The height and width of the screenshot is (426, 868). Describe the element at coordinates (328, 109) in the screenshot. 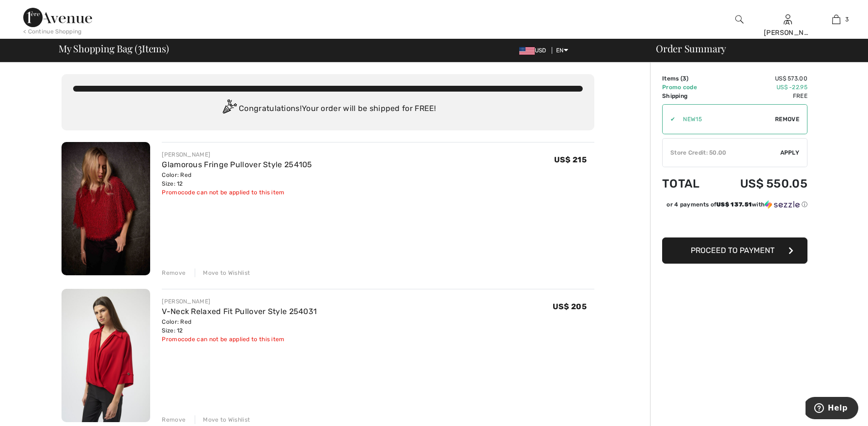

I see `div: Congratulations! Your order will be shipped for FREE!` at that location.